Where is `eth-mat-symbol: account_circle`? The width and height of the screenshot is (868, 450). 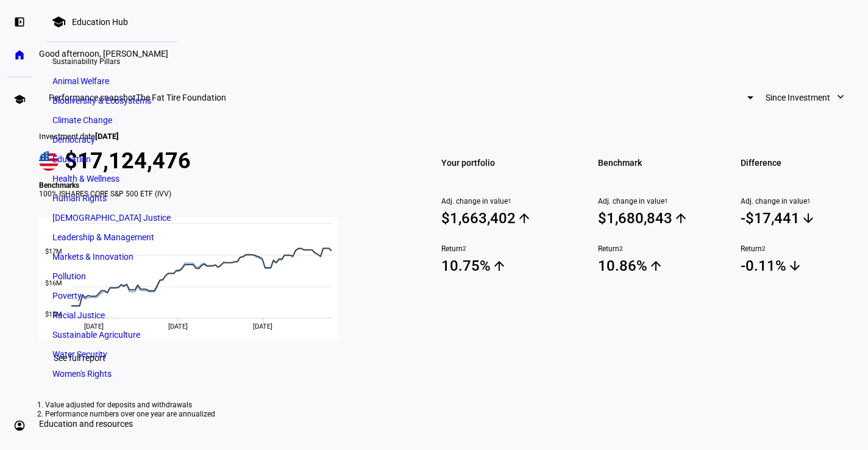 eth-mat-symbol: account_circle is located at coordinates (20, 425).